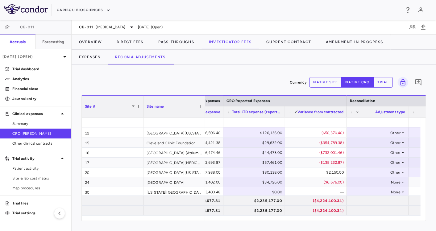 The width and height of the screenshot is (436, 231). Describe the element at coordinates (317, 153) in the screenshot. I see `div: ($732,001.46)` at that location.